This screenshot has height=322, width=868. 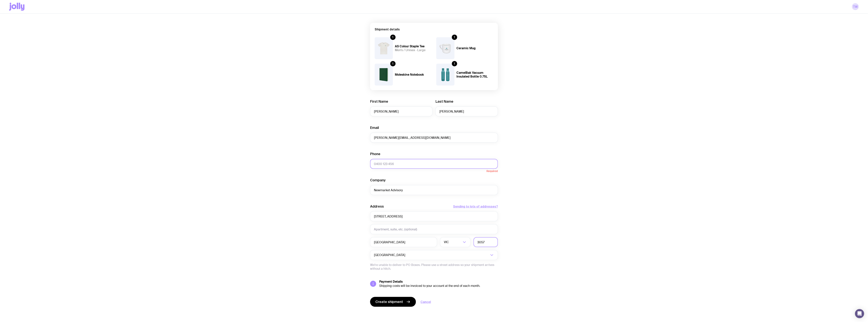 I want to click on label: Email, so click(x=374, y=128).